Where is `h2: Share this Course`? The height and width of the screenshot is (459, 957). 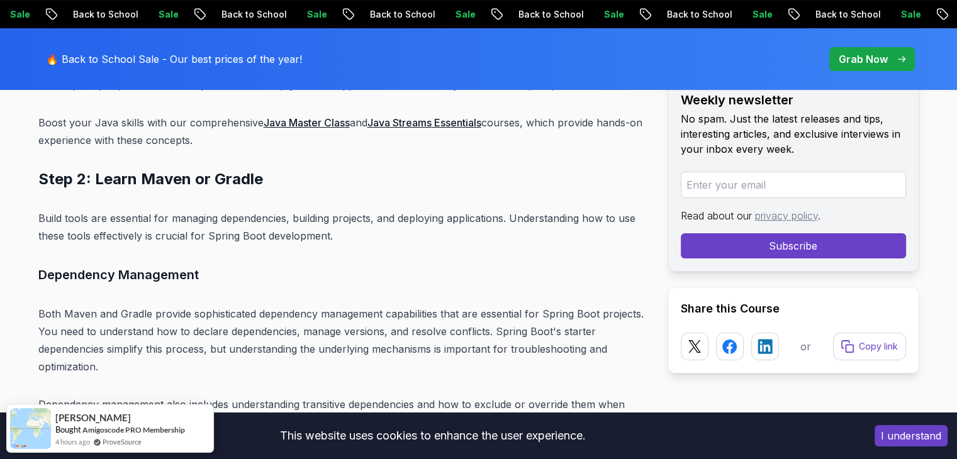 h2: Share this Course is located at coordinates (793, 309).